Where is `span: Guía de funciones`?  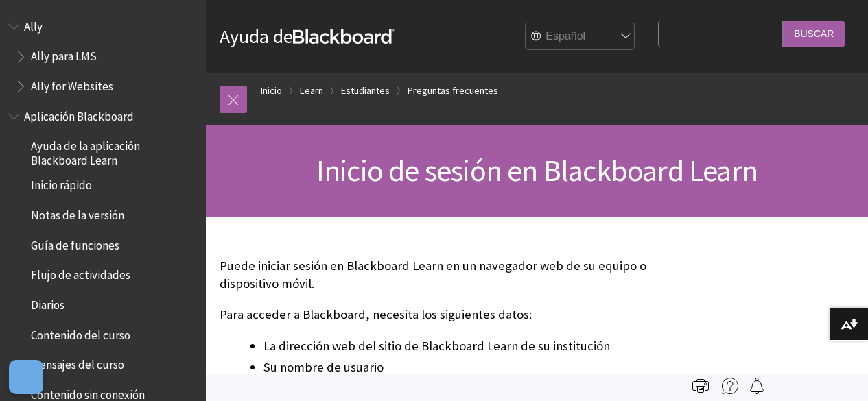 span: Guía de funciones is located at coordinates (75, 243).